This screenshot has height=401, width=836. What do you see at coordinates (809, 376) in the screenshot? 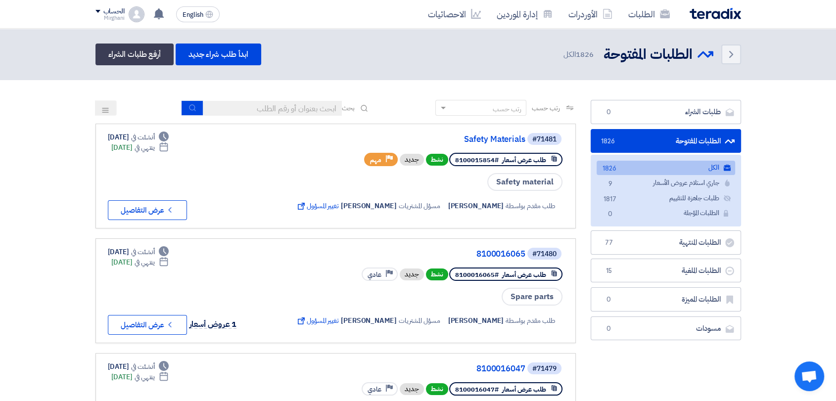
I see `div: Open chat` at bounding box center [809, 376].